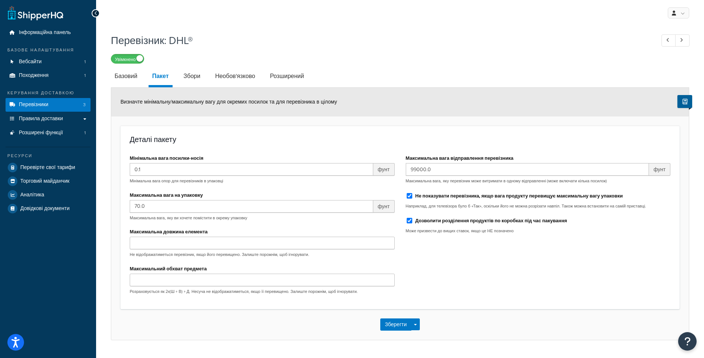 The image size is (704, 358). What do you see at coordinates (168, 268) in the screenshot?
I see `font: Максимальний обхват предмета` at bounding box center [168, 268].